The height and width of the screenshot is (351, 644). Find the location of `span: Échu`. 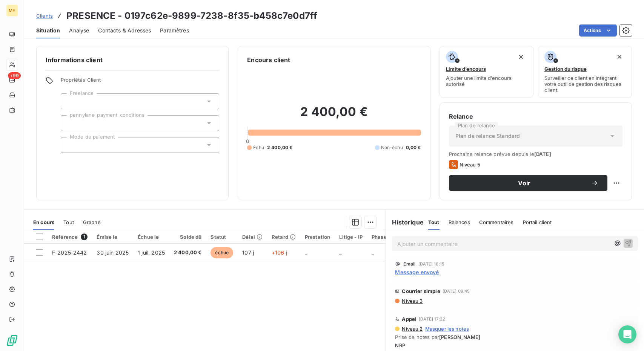

span: Échu is located at coordinates (258, 147).